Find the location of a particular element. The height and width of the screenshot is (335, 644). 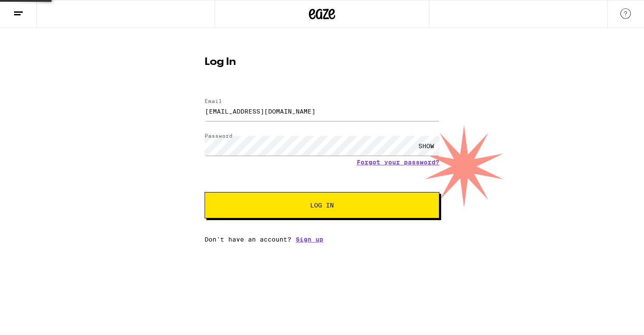

h1: Log In is located at coordinates (322, 62).